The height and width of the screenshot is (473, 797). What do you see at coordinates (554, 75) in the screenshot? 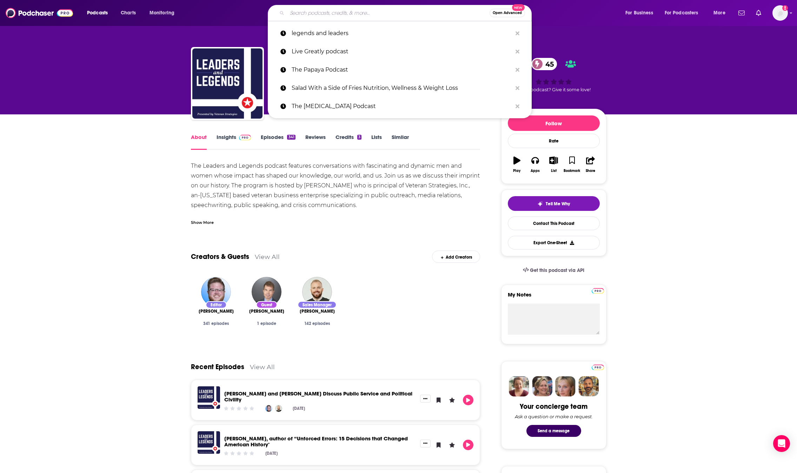
I see `div: 45Good podcast? Give it some love!` at bounding box center [554, 75].